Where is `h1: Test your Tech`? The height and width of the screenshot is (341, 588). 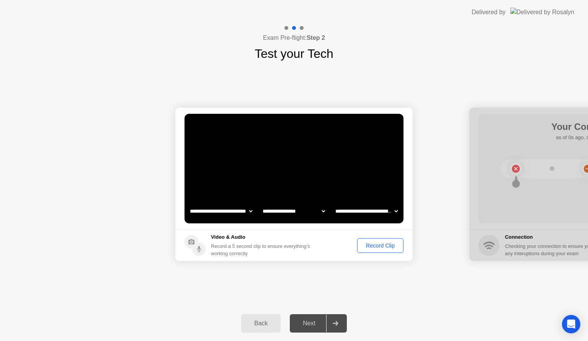 h1: Test your Tech is located at coordinates (294, 54).